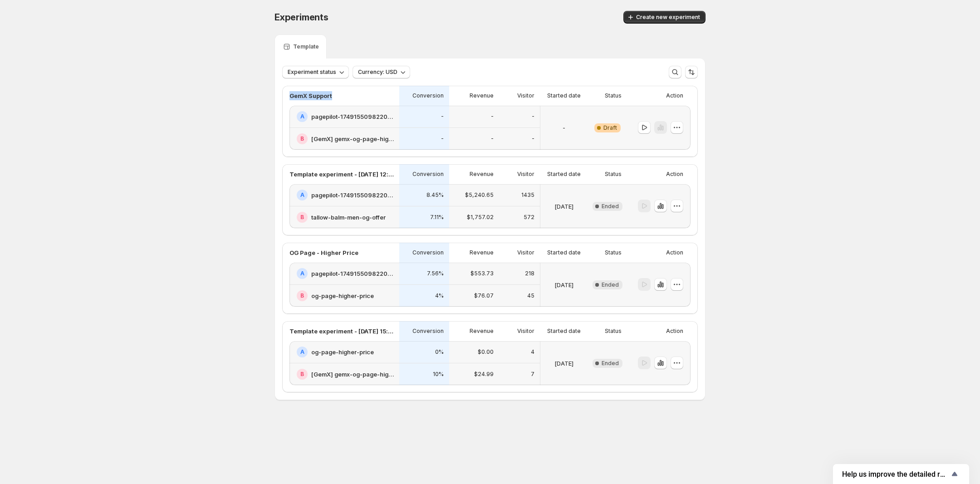 This screenshot has width=980, height=484. Describe the element at coordinates (528, 195) in the screenshot. I see `p: 1435` at that location.